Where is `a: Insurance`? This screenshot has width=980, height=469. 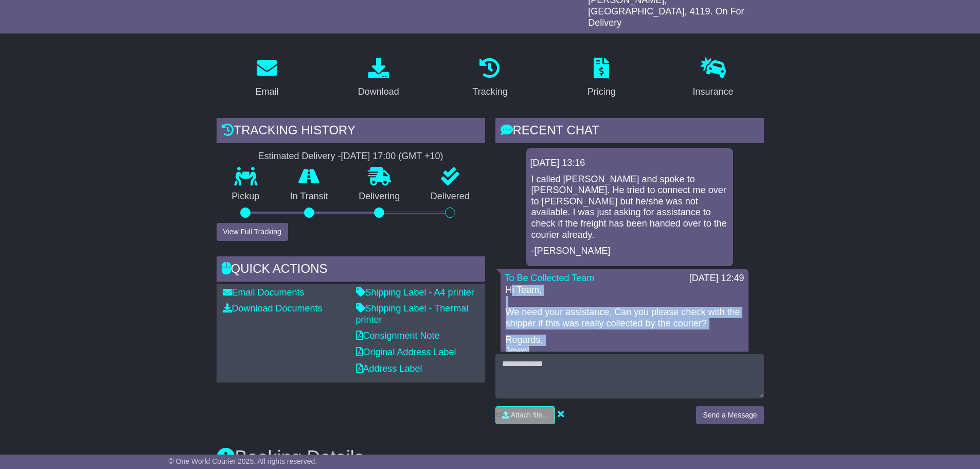
a: Insurance is located at coordinates (713, 78).